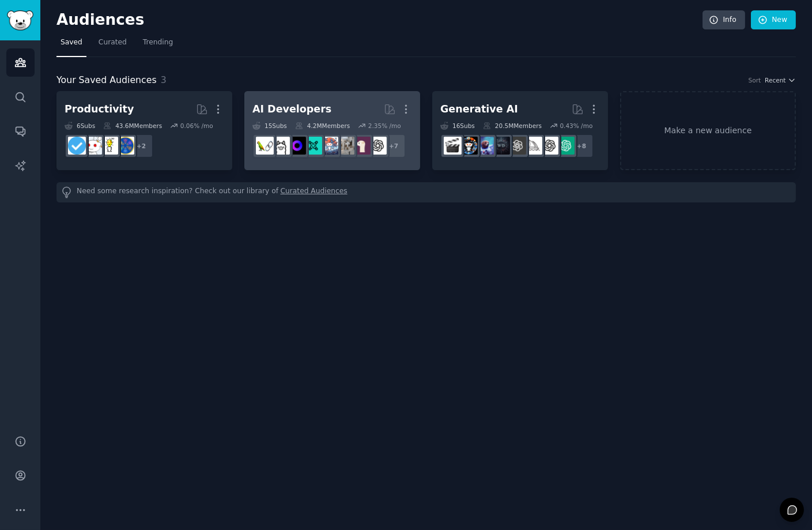  Describe the element at coordinates (158, 42) in the screenshot. I see `span: Trending` at that location.